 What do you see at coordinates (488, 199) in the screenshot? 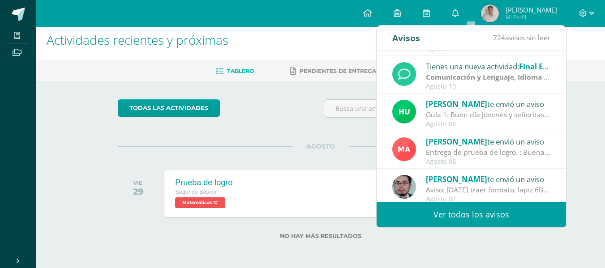
I see `div: Agosto 07` at bounding box center [488, 199].